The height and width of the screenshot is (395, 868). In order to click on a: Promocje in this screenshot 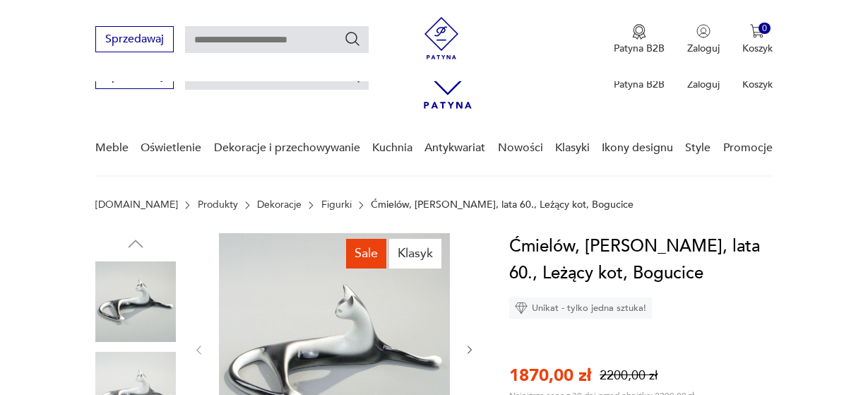, I will do `click(748, 148)`.